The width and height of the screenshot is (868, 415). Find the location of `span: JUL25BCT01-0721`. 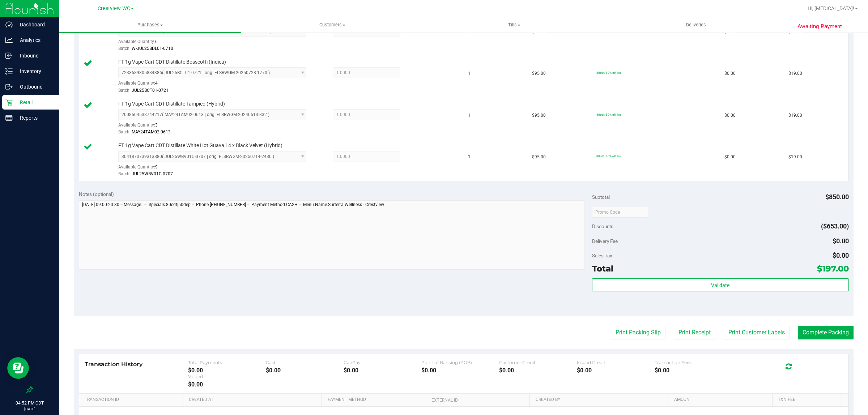

span: JUL25BCT01-0721 is located at coordinates (150, 91).